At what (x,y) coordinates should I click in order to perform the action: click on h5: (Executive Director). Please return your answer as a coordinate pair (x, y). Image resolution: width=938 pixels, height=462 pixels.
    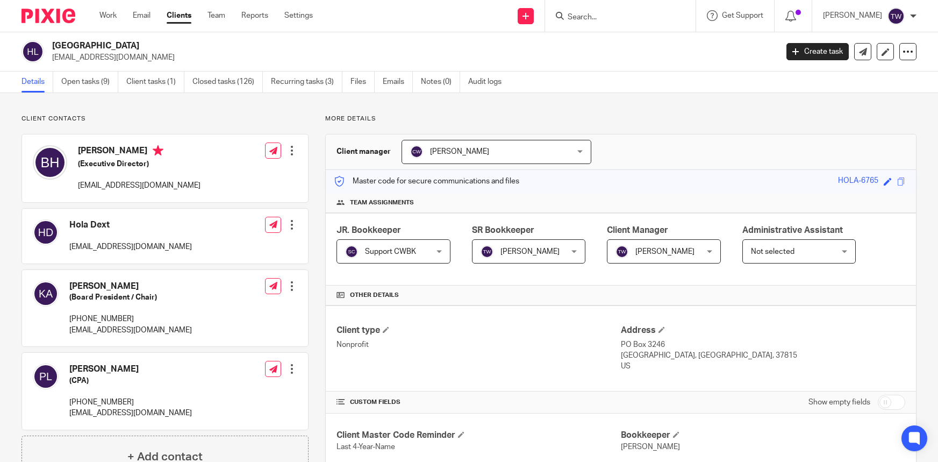
    Looking at the image, I should click on (139, 164).